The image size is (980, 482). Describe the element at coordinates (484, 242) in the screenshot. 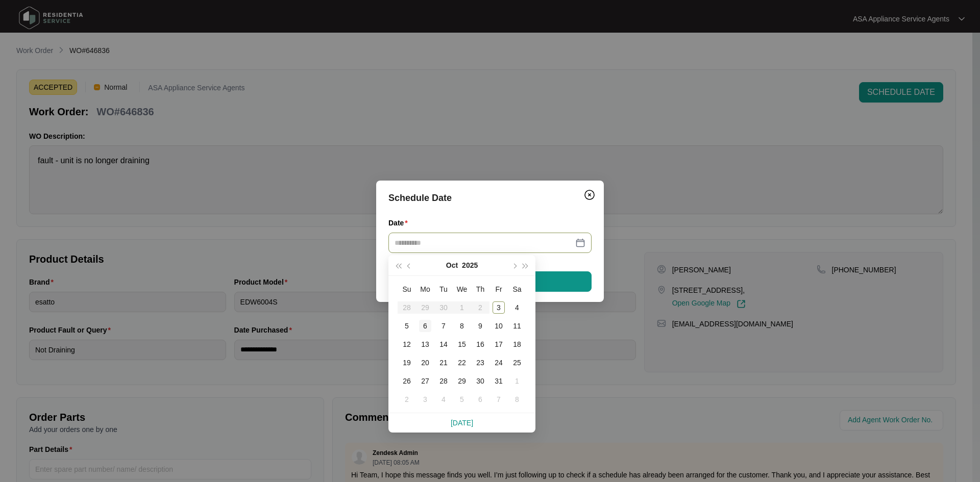

I see `input: Date` at that location.